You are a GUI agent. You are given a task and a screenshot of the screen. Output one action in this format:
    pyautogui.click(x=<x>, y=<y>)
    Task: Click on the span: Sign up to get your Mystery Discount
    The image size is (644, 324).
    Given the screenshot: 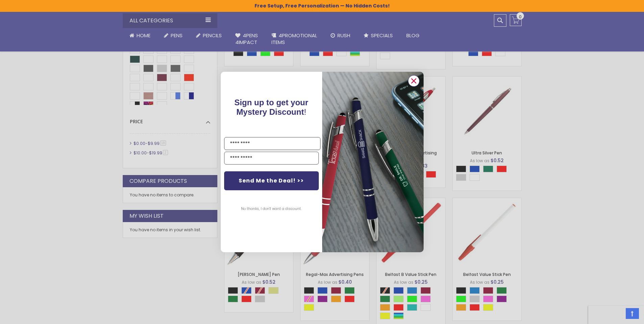 What is the action you would take?
    pyautogui.click(x=271, y=107)
    